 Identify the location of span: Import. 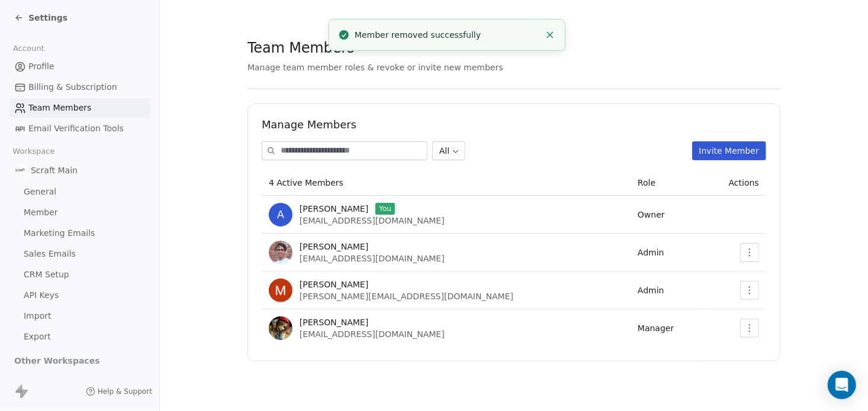
(37, 316).